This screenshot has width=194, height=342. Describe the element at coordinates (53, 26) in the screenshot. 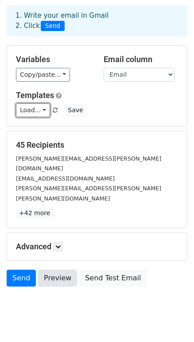

I see `span: Send` at that location.